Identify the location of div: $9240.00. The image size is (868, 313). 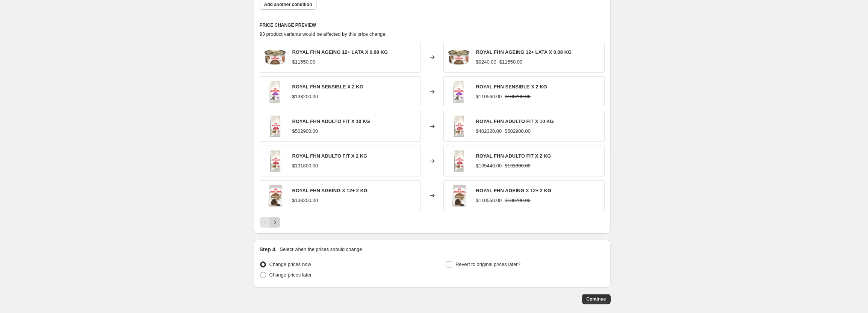
(486, 62).